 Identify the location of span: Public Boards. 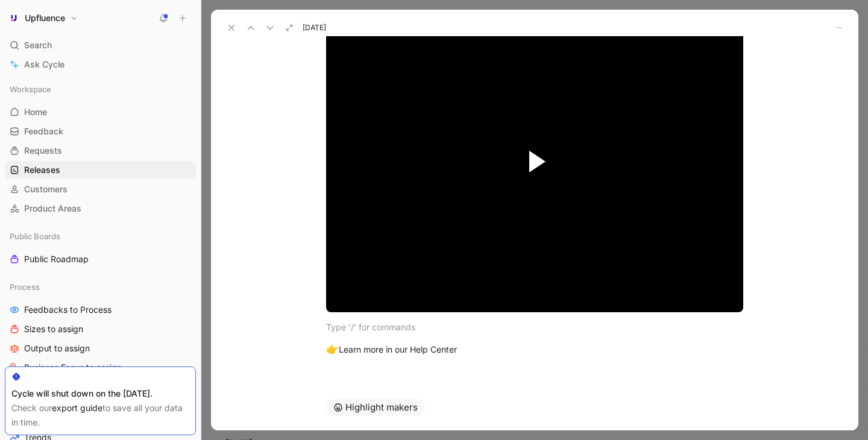
(35, 237).